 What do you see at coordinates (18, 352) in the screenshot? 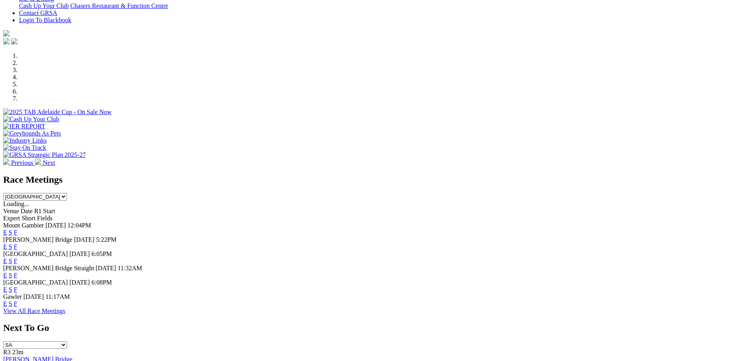
I see `span: 23m` at bounding box center [18, 352].